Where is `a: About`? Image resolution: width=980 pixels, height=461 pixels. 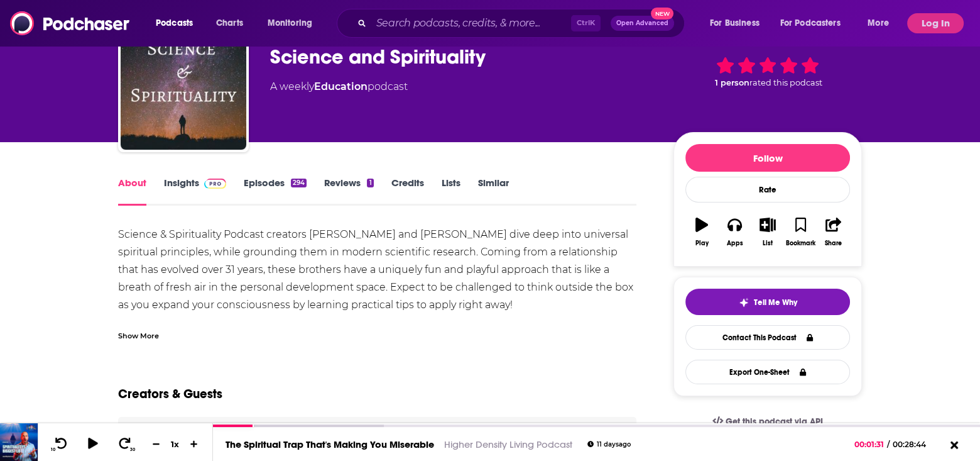
a: About is located at coordinates (132, 191).